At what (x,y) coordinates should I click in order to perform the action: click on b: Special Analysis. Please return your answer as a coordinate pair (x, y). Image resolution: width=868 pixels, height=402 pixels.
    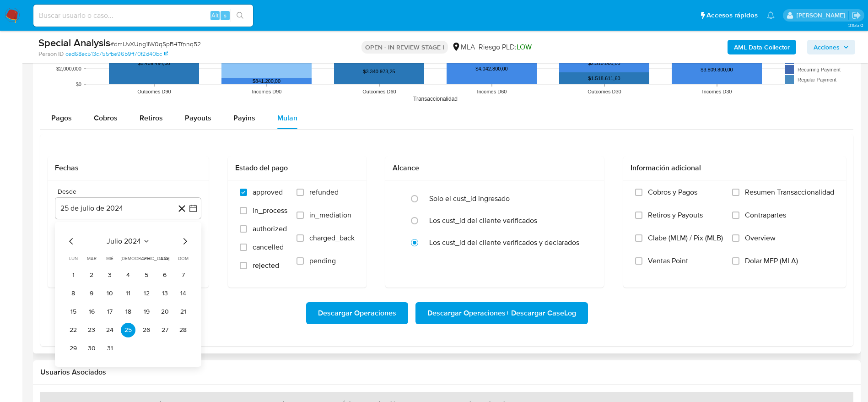
    Looking at the image, I should click on (74, 42).